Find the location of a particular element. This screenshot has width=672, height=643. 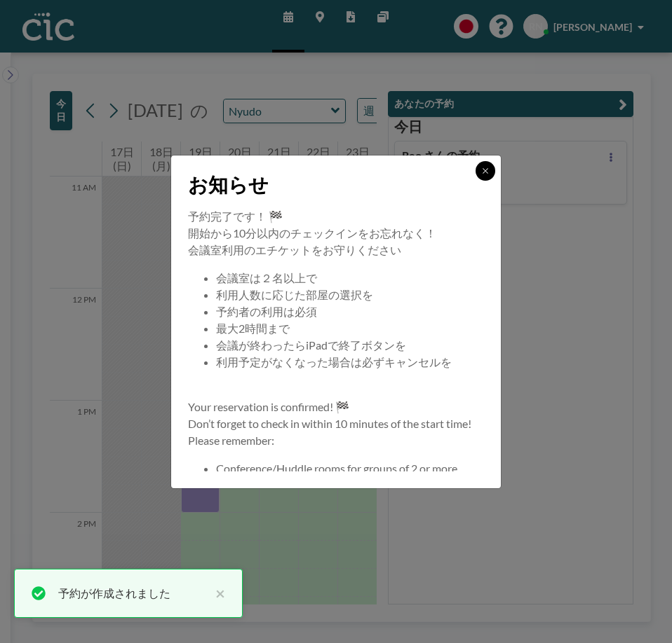

span: 利用人数に応じた部屋の選択を is located at coordinates (295, 294).